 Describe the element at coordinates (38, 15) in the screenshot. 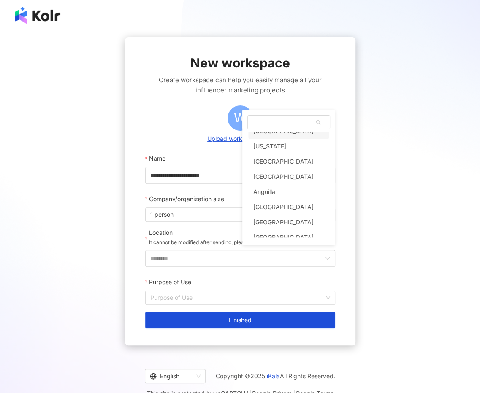

I see `img: logo` at that location.